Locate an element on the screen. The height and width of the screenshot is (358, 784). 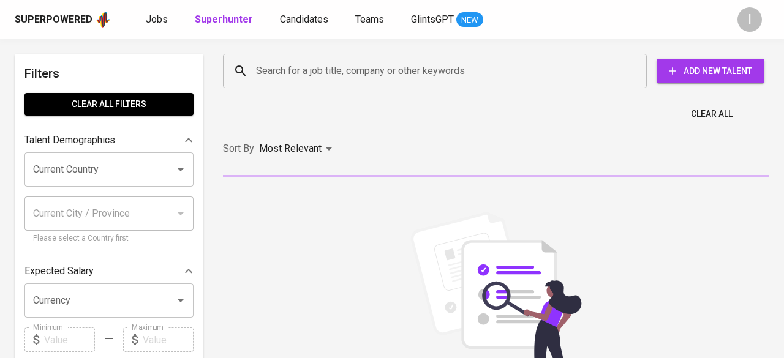
p: Talent Demographics is located at coordinates (70, 140).